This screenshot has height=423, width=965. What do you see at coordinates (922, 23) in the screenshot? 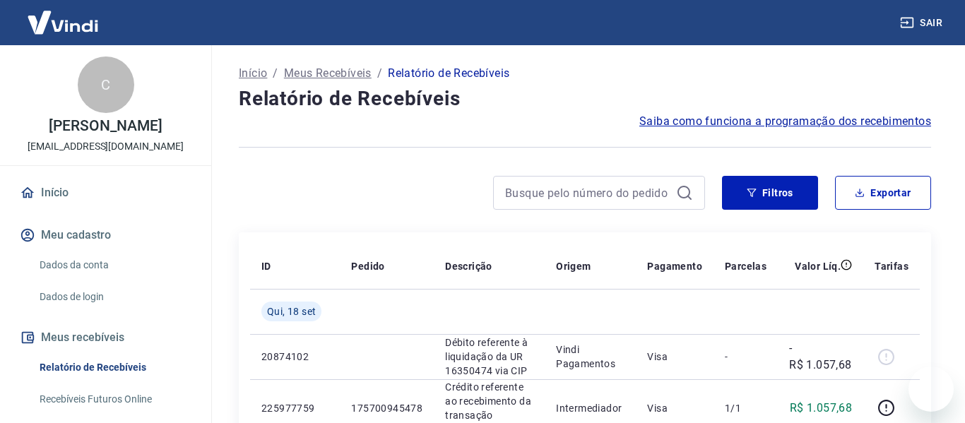
I see `button: Sair` at bounding box center [922, 23].